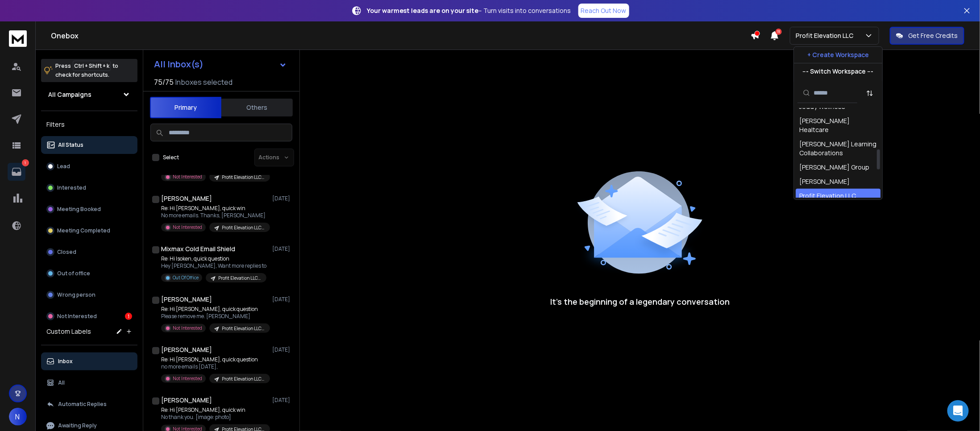 This screenshot has height=431, width=980. Describe the element at coordinates (779, 32) in the screenshot. I see `span: 11` at that location.